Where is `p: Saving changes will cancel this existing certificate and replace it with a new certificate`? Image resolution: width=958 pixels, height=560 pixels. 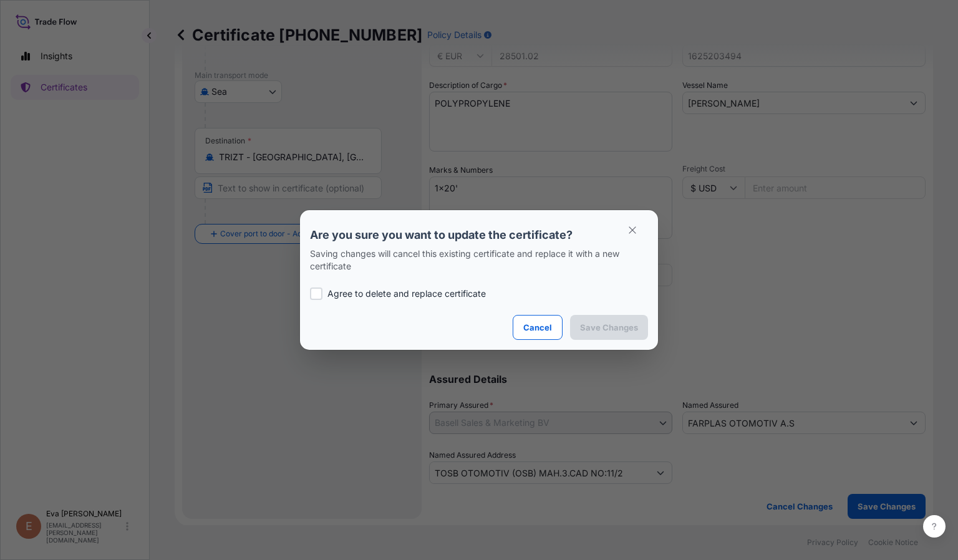 p: Saving changes will cancel this existing certificate and replace it with a new certificate is located at coordinates (479, 260).